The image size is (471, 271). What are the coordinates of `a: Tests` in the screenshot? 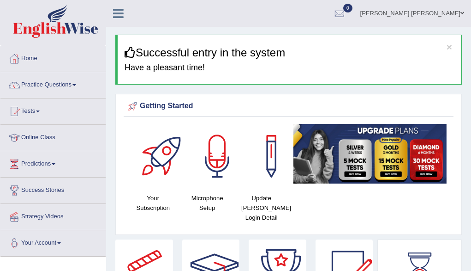 It's located at (53, 110).